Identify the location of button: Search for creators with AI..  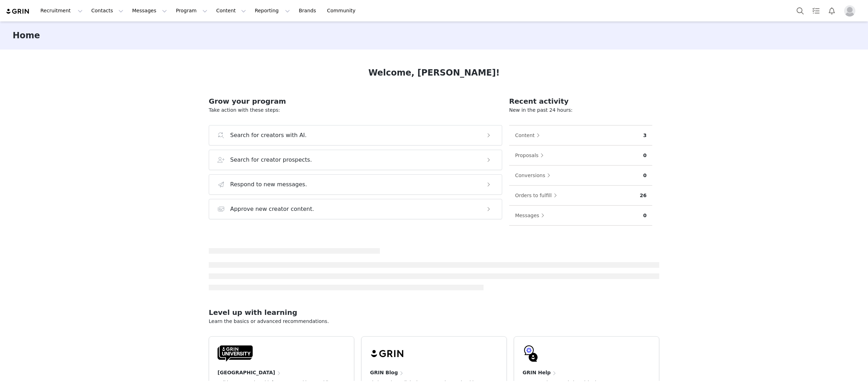
(355, 136).